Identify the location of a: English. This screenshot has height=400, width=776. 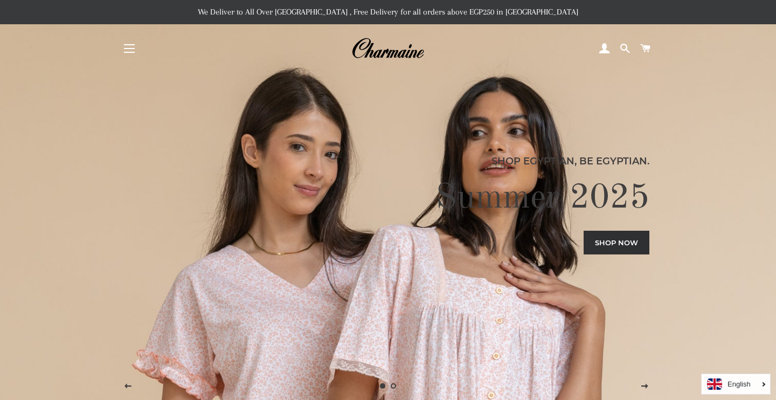
(736, 384).